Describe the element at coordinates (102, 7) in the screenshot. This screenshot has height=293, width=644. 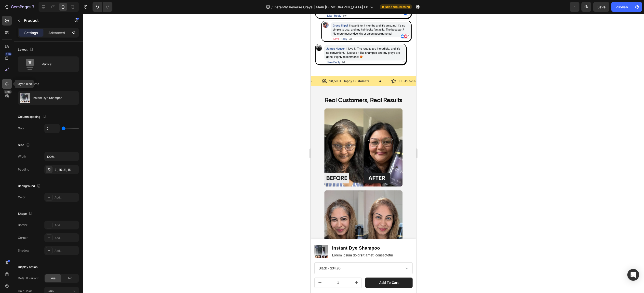
I see `div: Undo/Redo` at that location.